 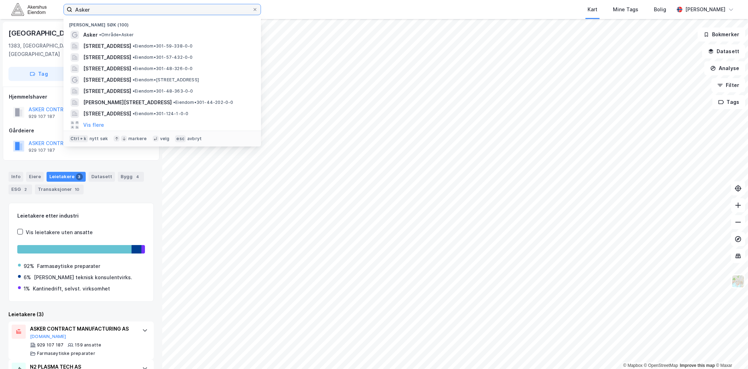 What do you see at coordinates (697, 366) in the screenshot?
I see `a: Improve this map` at bounding box center [697, 366].